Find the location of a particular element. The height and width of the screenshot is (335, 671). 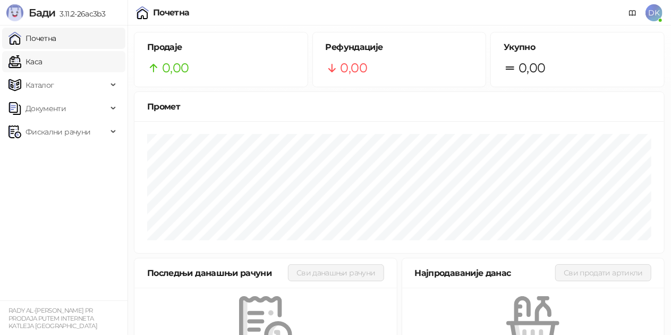

img: Logo is located at coordinates (15, 13).